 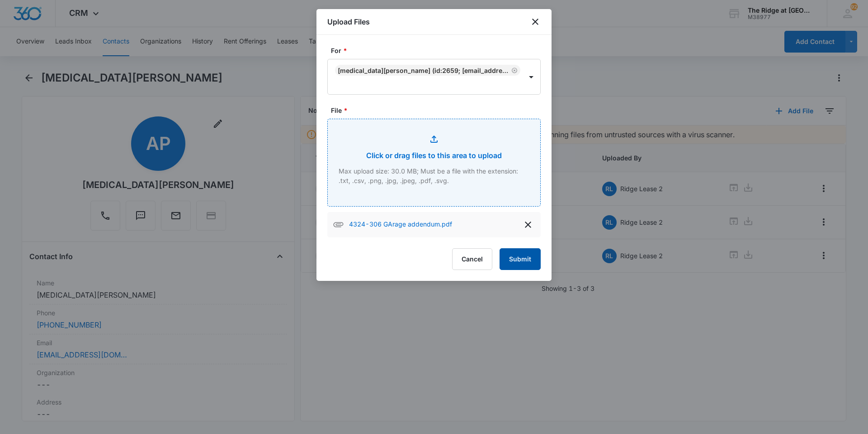 What do you see at coordinates (529, 224) in the screenshot?
I see `button: delete` at bounding box center [529, 224].